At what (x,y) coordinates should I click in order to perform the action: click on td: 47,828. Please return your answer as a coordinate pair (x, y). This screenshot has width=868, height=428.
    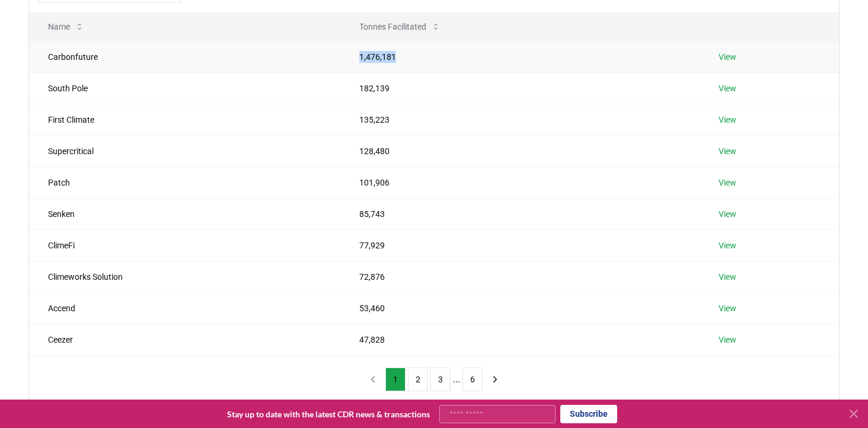
    Looking at the image, I should click on (520, 339).